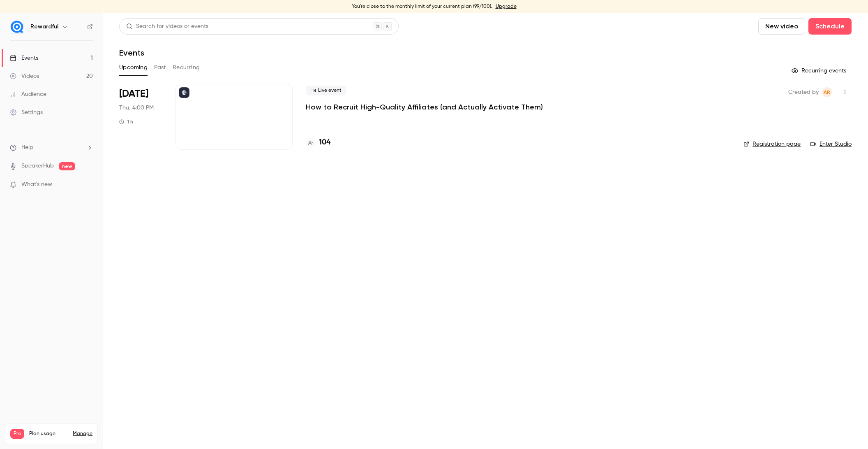 Image resolution: width=868 pixels, height=449 pixels. What do you see at coordinates (67, 166) in the screenshot?
I see `span: new` at bounding box center [67, 166].